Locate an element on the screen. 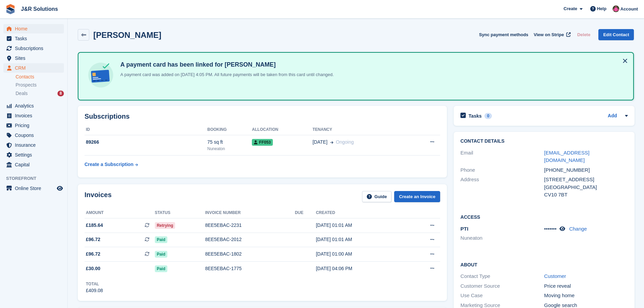 This screenshot has height=308, width=644. span: FF053 is located at coordinates (262, 142).